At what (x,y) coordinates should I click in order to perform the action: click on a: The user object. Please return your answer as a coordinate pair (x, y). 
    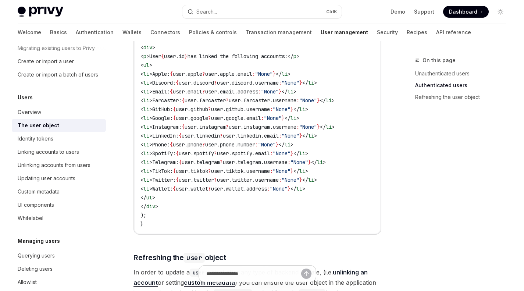
    Looking at the image, I should click on (59, 125).